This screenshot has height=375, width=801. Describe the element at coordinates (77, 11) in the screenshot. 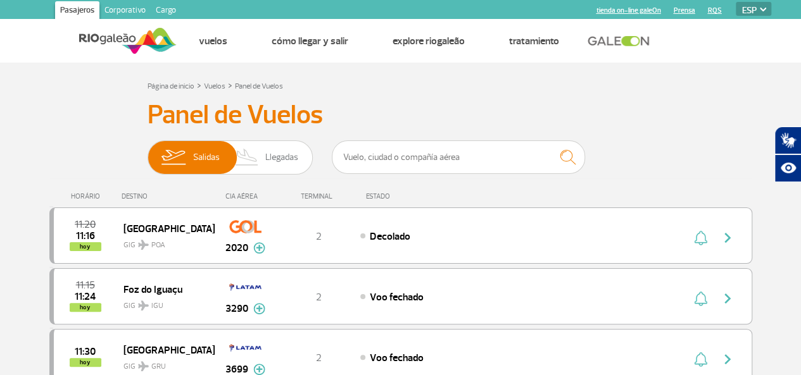

I see `a: Pasajeros` at that location.